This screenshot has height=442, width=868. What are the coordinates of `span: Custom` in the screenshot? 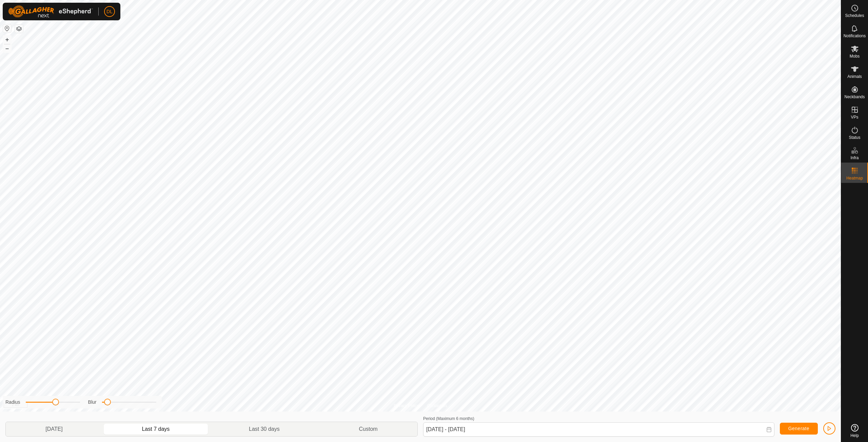 It's located at (368, 429).